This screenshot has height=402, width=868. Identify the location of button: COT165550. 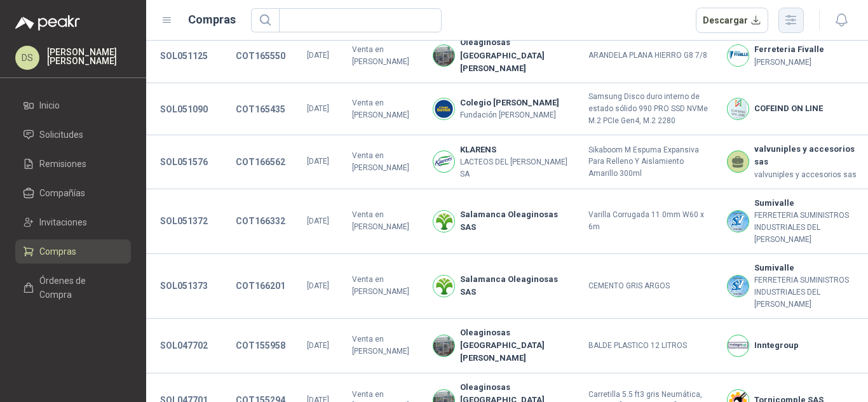
(261, 56).